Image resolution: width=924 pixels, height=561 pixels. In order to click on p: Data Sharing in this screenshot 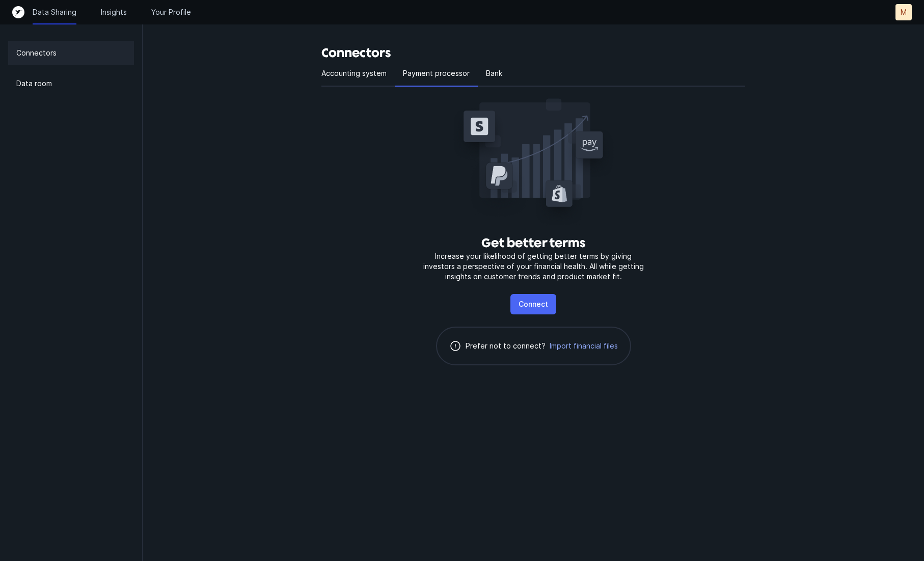, I will do `click(55, 13)`.